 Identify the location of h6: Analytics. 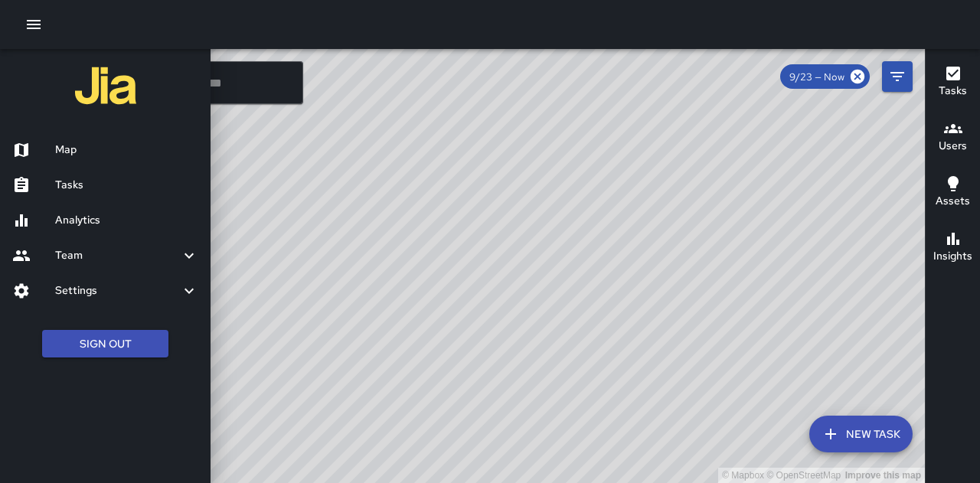
(126, 221).